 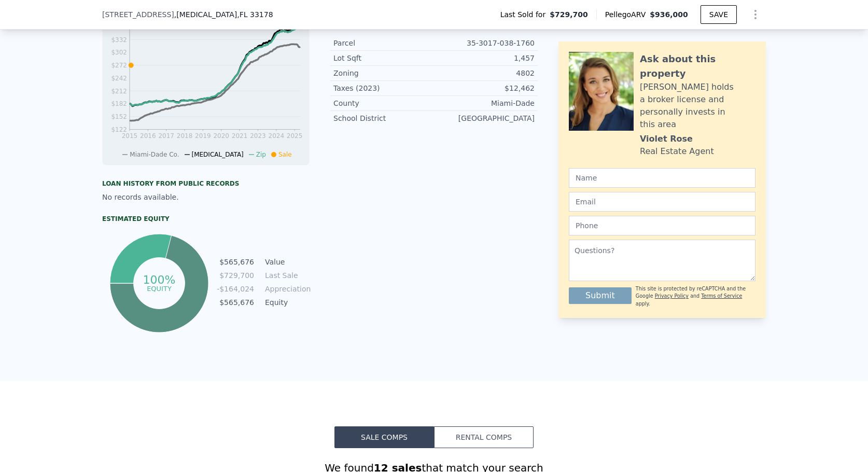 What do you see at coordinates (525, 14) in the screenshot?
I see `span: Last Sold for` at bounding box center [525, 14].